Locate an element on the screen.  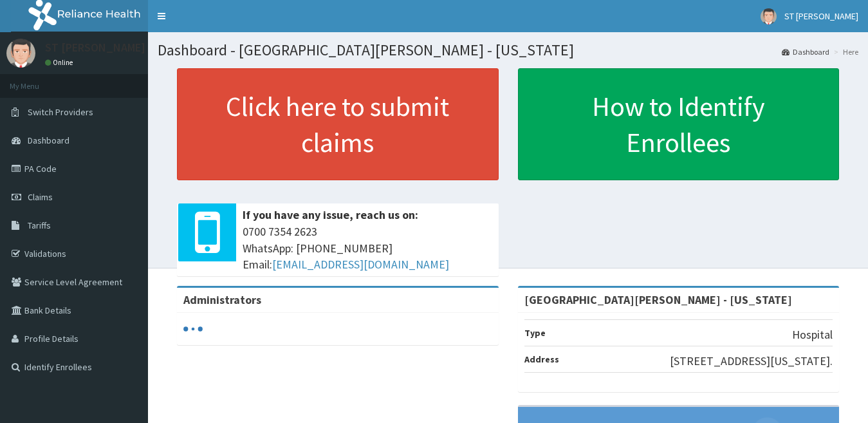
span: Switch Providers is located at coordinates (60, 112).